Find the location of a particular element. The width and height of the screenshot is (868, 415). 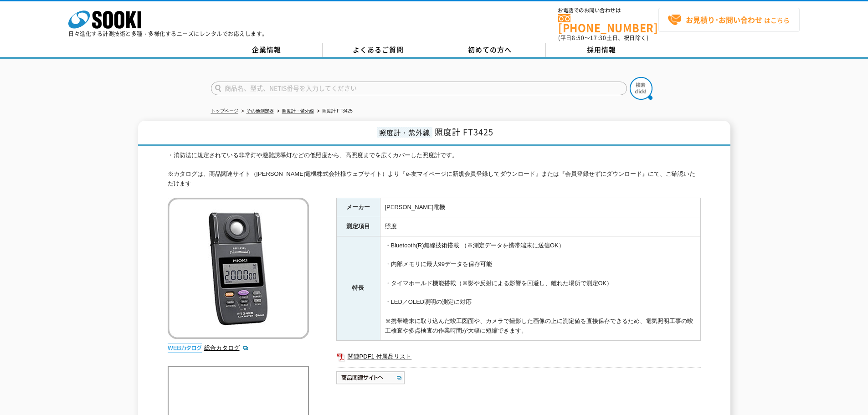

span: (平日 ～ 土日、祝日除く) is located at coordinates (603, 38).